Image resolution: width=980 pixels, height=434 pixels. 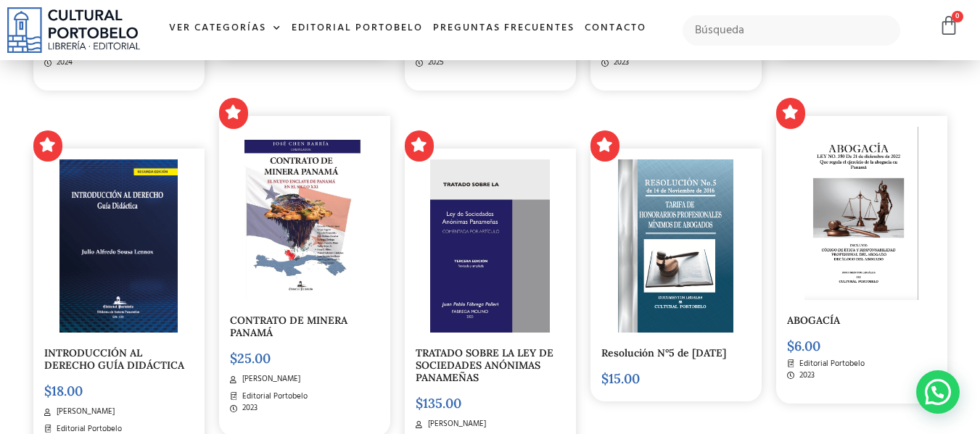 I want to click on div: Contactar por WhatsApp, so click(x=938, y=392).